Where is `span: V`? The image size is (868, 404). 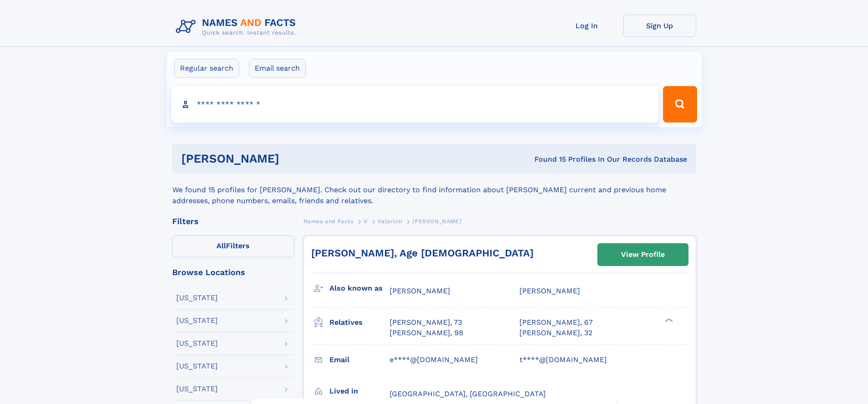 span: V is located at coordinates (365, 221).